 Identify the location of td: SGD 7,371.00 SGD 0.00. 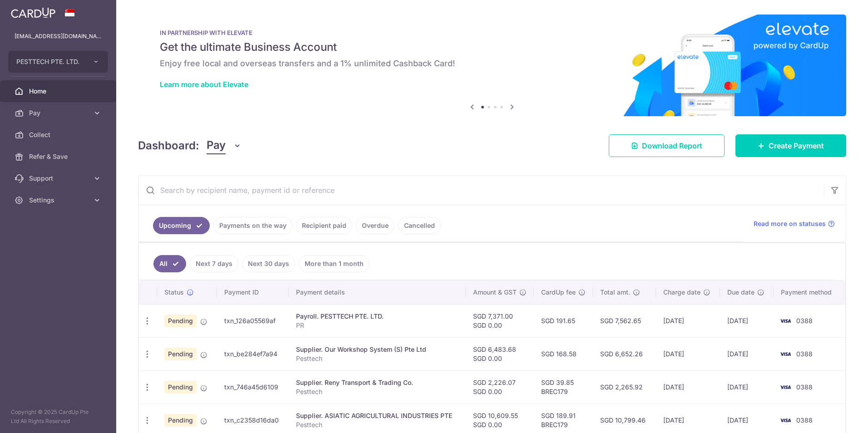
(500, 321).